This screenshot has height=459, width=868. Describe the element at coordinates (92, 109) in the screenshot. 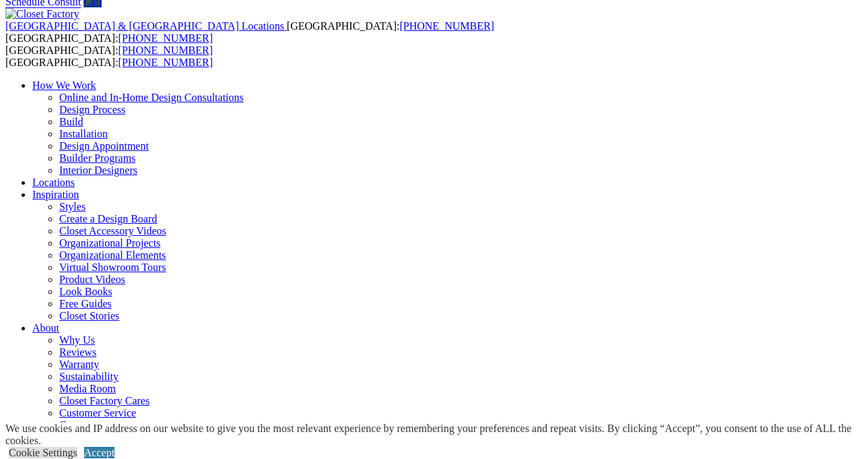

I see `a: Design Process` at that location.